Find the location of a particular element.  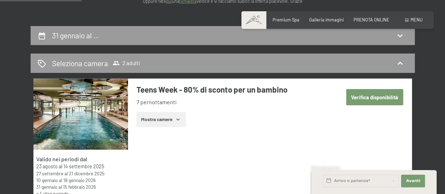

span: Premium Spa is located at coordinates (286, 20).